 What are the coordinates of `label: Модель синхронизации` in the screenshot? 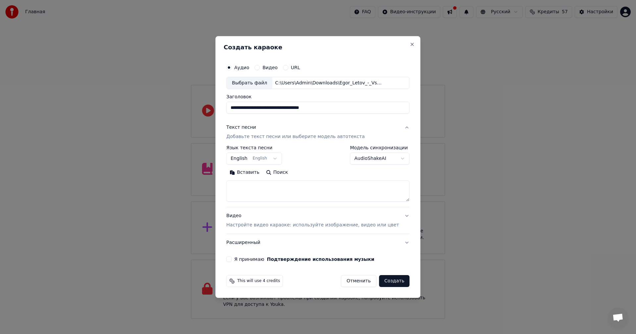 It's located at (380, 148).